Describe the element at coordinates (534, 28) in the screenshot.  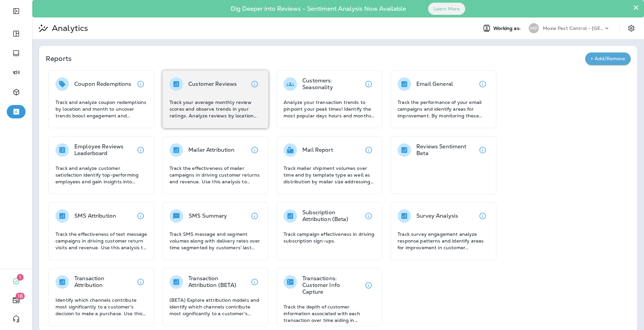
I see `div: MP` at that location.